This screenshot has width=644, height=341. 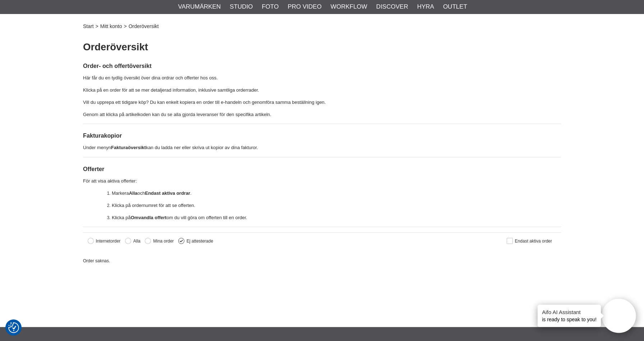 I want to click on span: Orderöversikt, so click(x=144, y=26).